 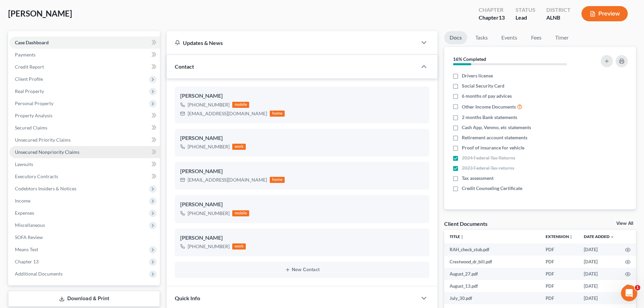 I want to click on span: Drivers license, so click(x=477, y=76).